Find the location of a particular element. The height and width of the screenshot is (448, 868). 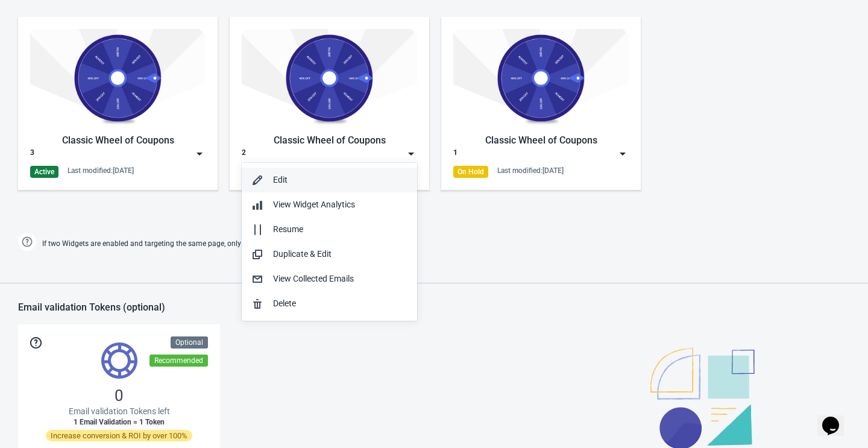

button: View Widget Analytics is located at coordinates (329, 205).